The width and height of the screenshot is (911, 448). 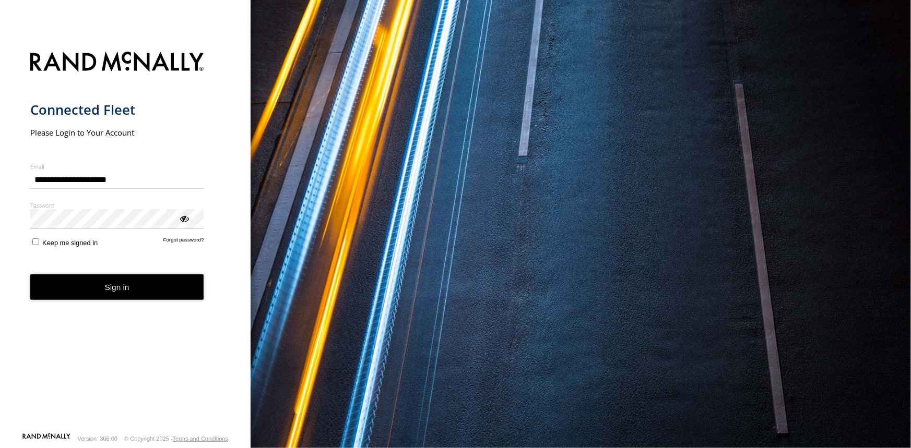 What do you see at coordinates (117, 167) in the screenshot?
I see `label: Email` at bounding box center [117, 167].